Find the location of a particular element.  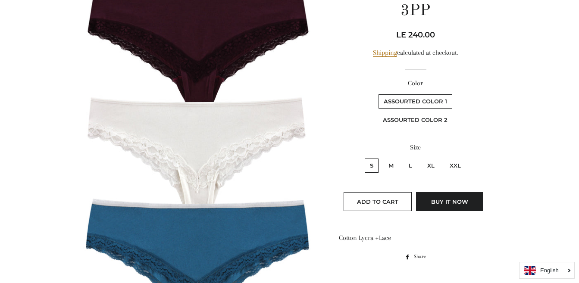

div: calculated at checkout. is located at coordinates (415, 53).